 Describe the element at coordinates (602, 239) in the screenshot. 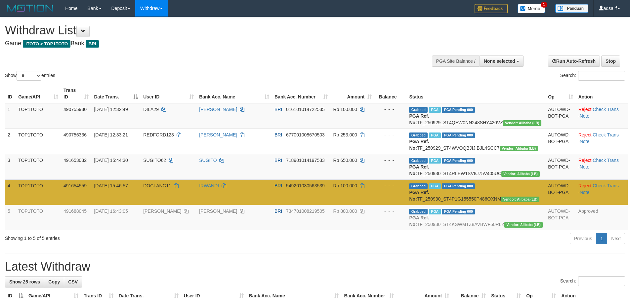

I see `a: 1` at that location.